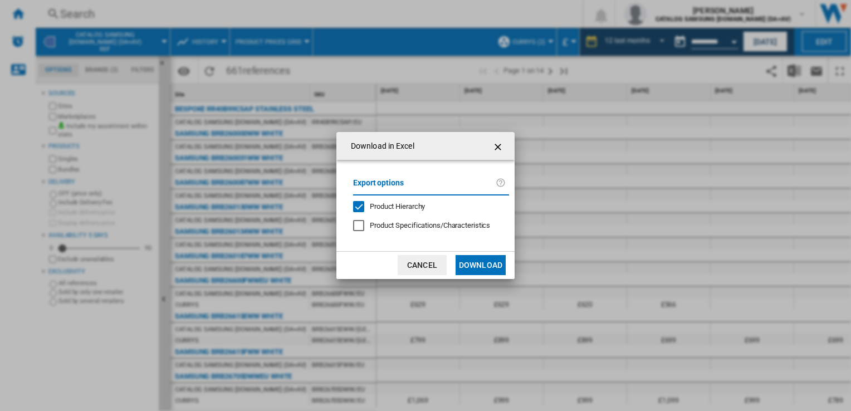  What do you see at coordinates (380, 146) in the screenshot?
I see `h4: Download in Excel` at bounding box center [380, 146].